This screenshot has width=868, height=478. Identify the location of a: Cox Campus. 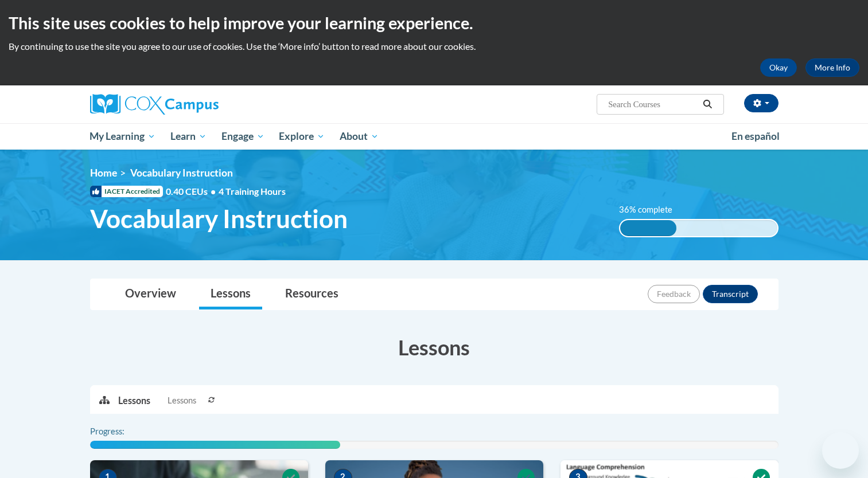
(199, 105).